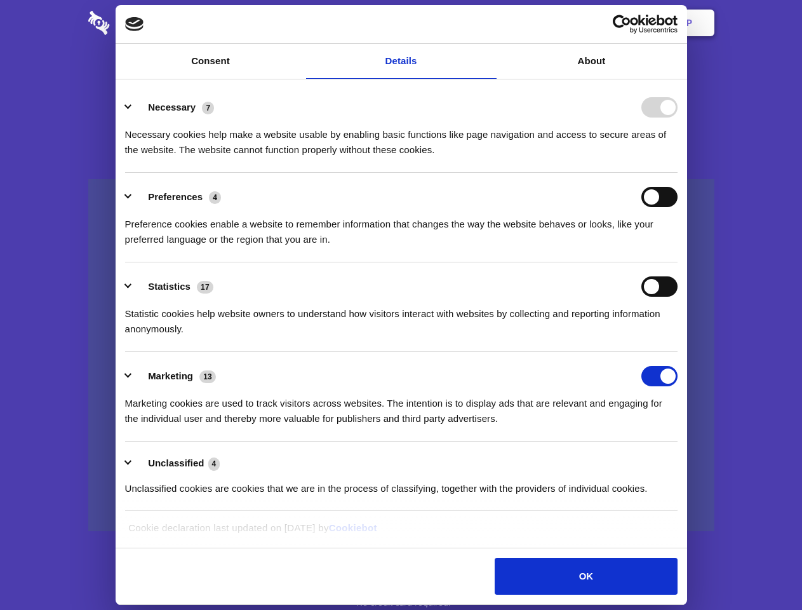 This screenshot has width=802, height=610. Describe the element at coordinates (401, 316) in the screenshot. I see `div: Statistic cookies help website owners to understand how visitors interact with websites by collec...` at that location.